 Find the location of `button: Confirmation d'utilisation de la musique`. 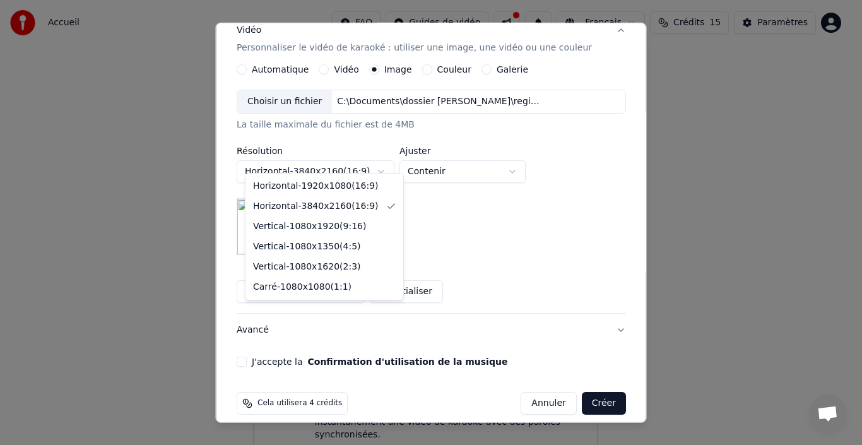

button: Confirmation d'utilisation de la musique is located at coordinates (407, 362).